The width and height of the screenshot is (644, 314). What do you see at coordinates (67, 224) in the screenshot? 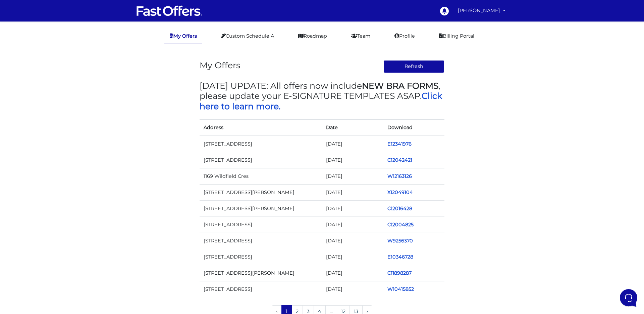
I see `button: Messages` at bounding box center [67, 224].